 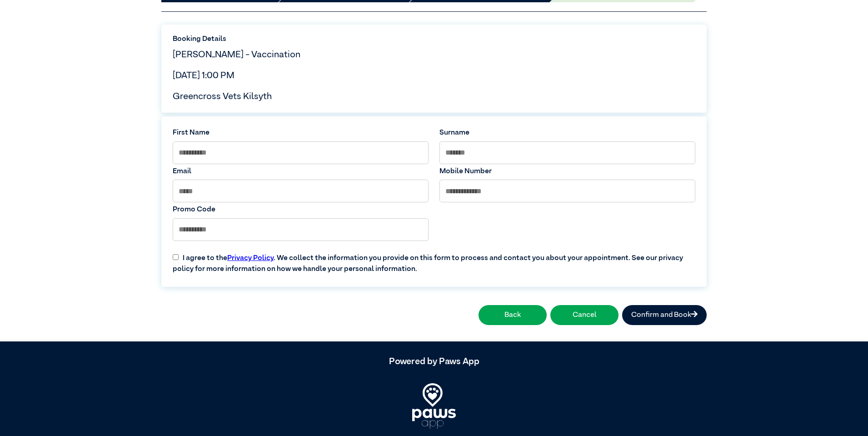 I want to click on label: Promo Code, so click(x=300, y=209).